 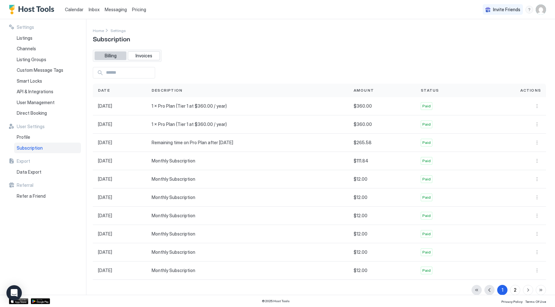 What do you see at coordinates (530, 90) in the screenshot?
I see `span: Actions` at bounding box center [530, 90].